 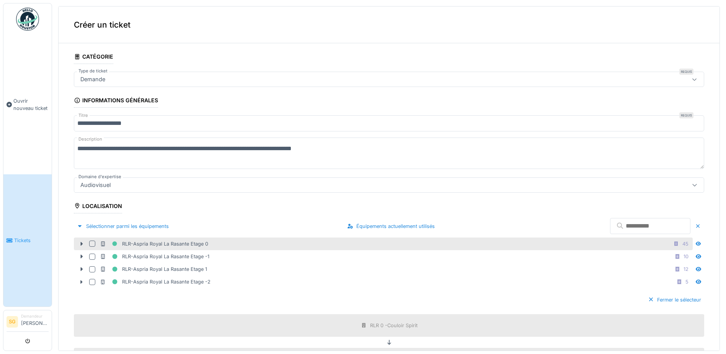 I want to click on span: Tickets, so click(x=31, y=240).